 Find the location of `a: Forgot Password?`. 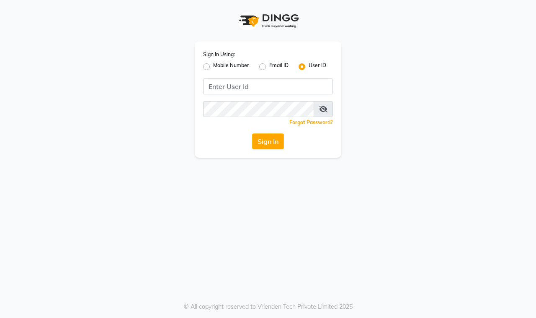

a: Forgot Password? is located at coordinates (311, 122).